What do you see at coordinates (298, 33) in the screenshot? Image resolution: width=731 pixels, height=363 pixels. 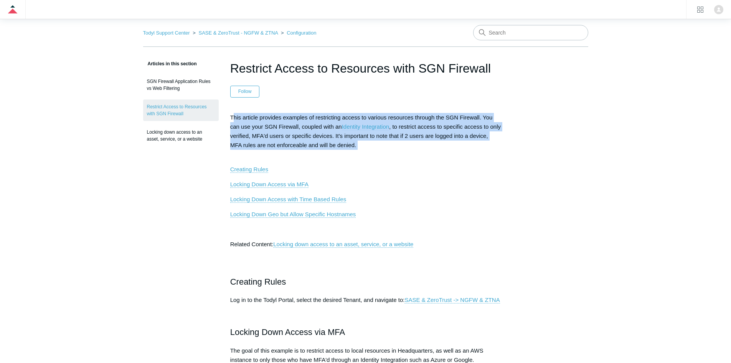 I see `li: Configuration` at bounding box center [298, 33].